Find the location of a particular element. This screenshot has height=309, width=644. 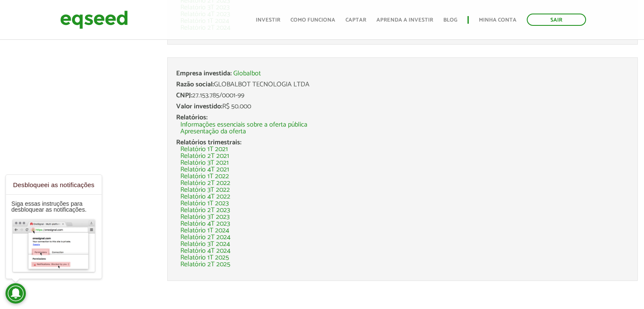

a: Relatório 2T 2024 is located at coordinates (205, 237).